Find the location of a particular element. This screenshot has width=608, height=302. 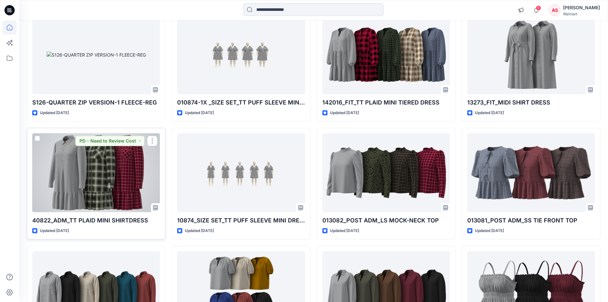

span: 9 is located at coordinates (538, 8).